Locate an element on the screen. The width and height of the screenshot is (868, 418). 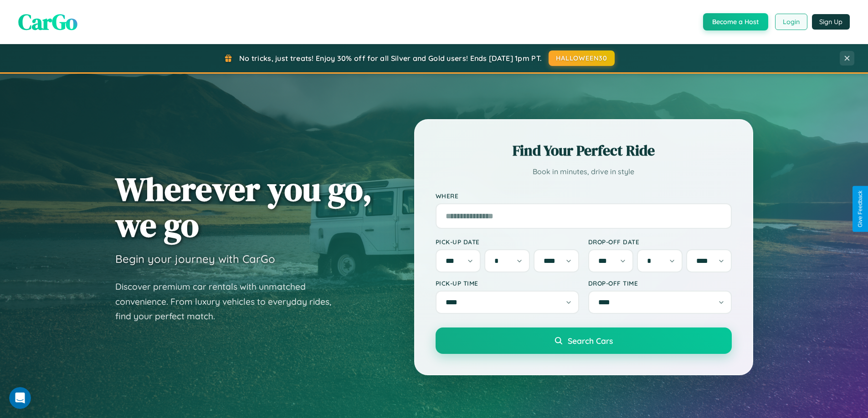
span: CarGo is located at coordinates (48, 22).